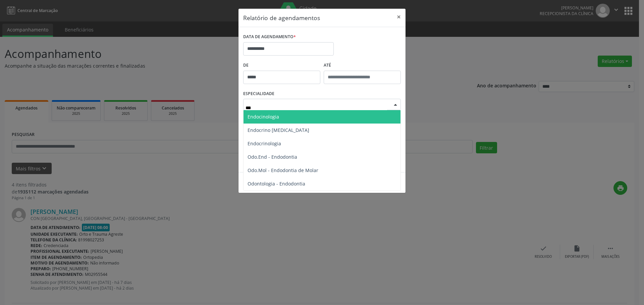  What do you see at coordinates (264, 117) in the screenshot?
I see `span: Endocinologia` at bounding box center [264, 117].